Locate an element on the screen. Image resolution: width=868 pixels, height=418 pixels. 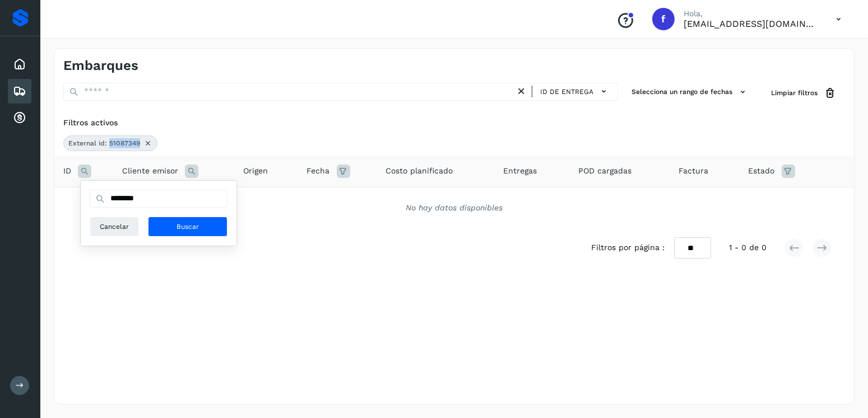
span: Estado is located at coordinates (761, 171).